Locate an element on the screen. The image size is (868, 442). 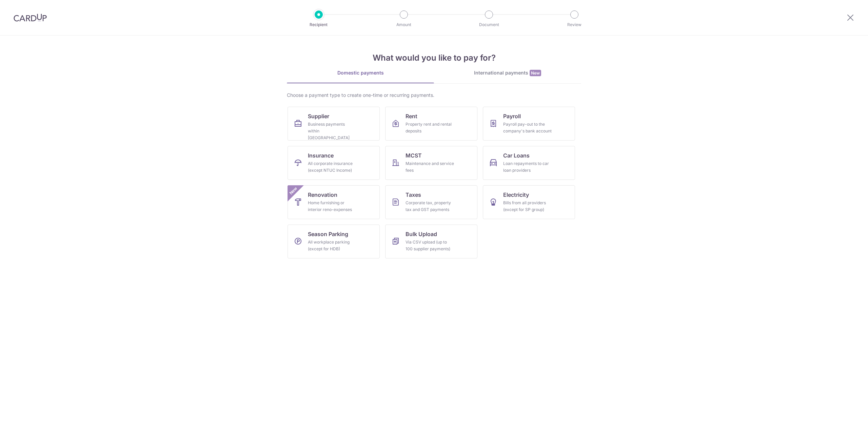
div: Payroll pay-out to the company's bank account is located at coordinates (528, 128).